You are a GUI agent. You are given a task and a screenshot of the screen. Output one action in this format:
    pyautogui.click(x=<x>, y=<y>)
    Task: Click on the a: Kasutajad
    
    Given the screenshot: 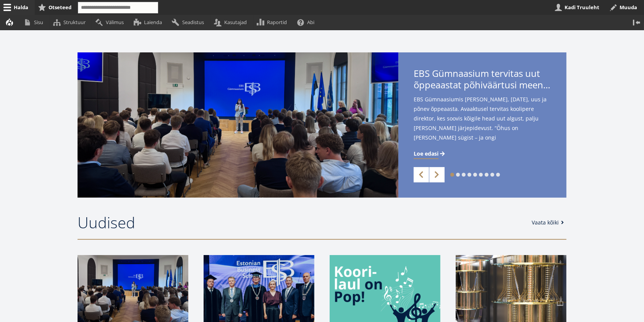 What is the action you would take?
    pyautogui.click(x=232, y=22)
    